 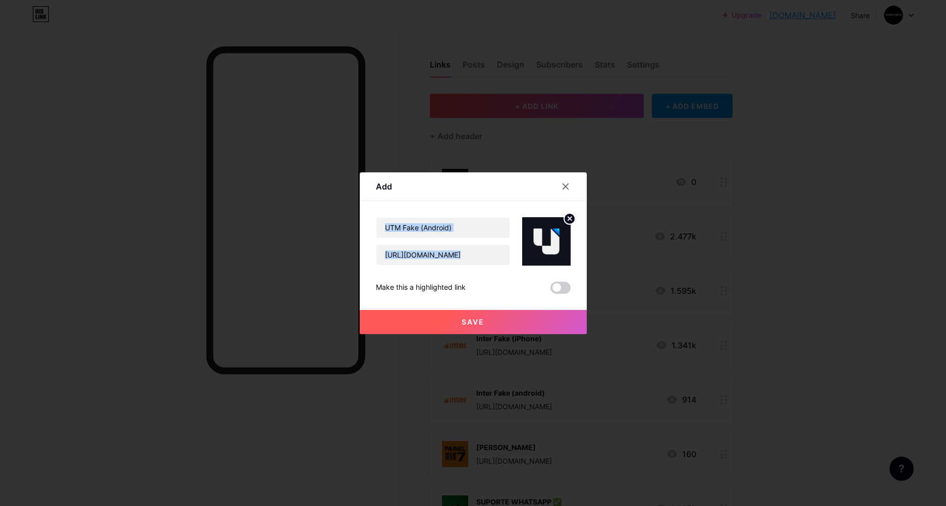 I want to click on input: URL, so click(x=443, y=255).